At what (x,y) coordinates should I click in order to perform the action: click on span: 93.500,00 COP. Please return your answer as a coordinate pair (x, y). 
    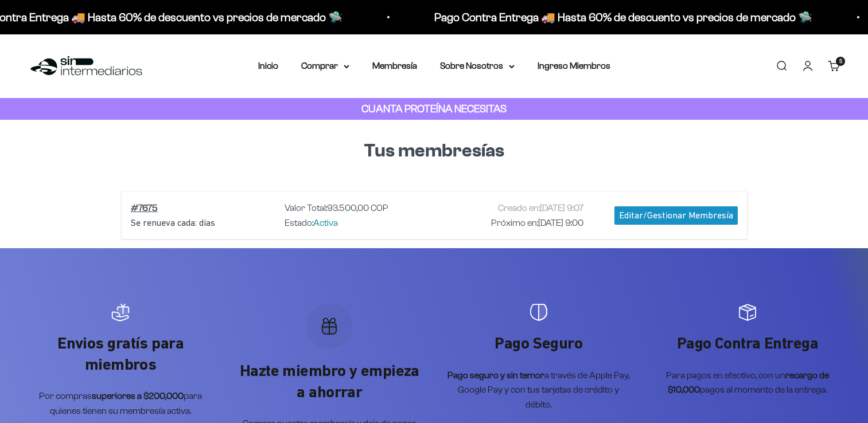
    Looking at the image, I should click on (358, 207).